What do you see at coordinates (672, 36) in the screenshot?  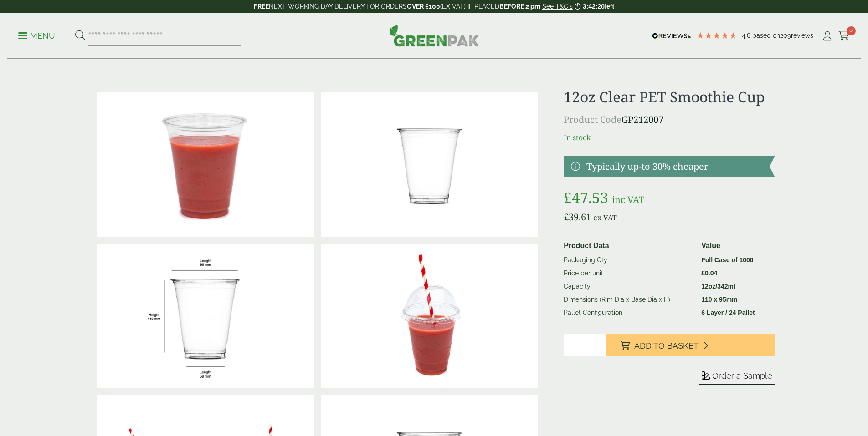 I see `img: REVIEWS.io` at bounding box center [672, 36].